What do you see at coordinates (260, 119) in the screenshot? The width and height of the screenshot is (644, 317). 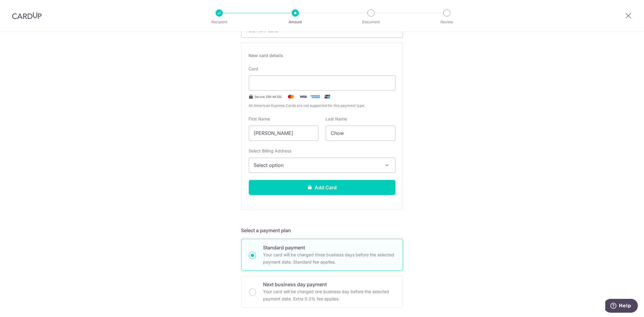 I see `label: First Name` at bounding box center [260, 119].